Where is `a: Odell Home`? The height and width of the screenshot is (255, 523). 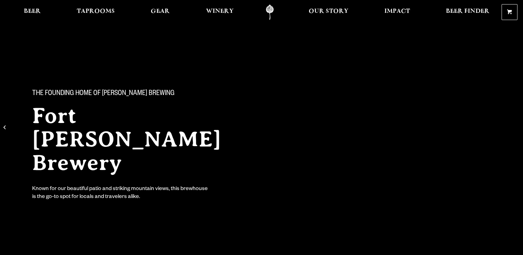 a: Odell Home is located at coordinates (270, 12).